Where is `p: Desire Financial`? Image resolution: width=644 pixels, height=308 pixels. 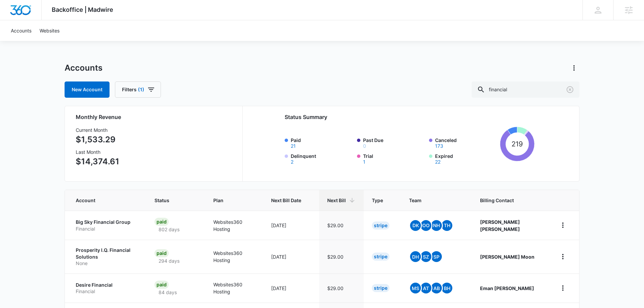 p: Desire Financial is located at coordinates (106, 284).